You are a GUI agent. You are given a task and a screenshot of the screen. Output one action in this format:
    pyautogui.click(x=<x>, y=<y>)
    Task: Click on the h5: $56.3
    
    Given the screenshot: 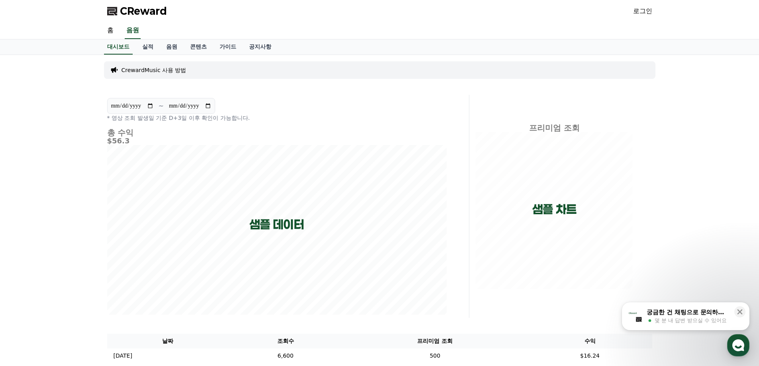 What is the action you would take?
    pyautogui.click(x=277, y=141)
    